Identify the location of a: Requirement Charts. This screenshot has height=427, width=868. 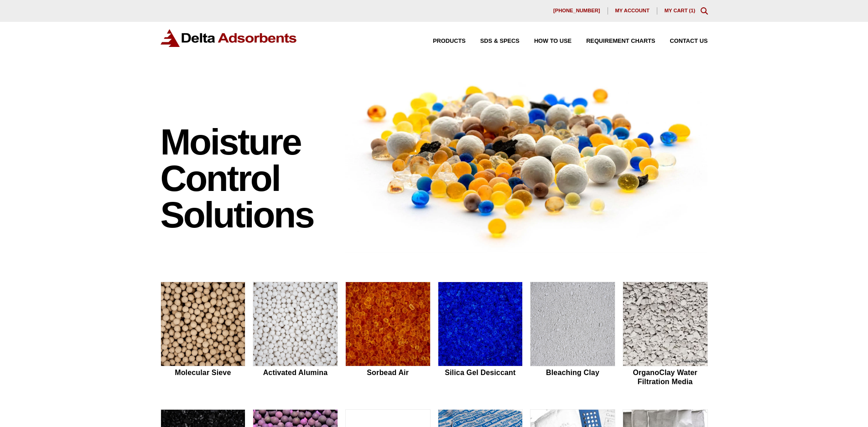
(613, 41).